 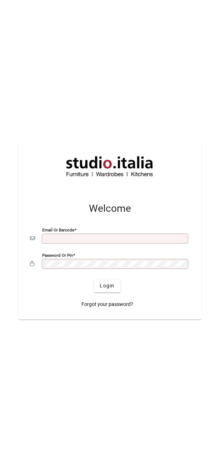 I want to click on mat-label: Email or Barcode, so click(x=58, y=230).